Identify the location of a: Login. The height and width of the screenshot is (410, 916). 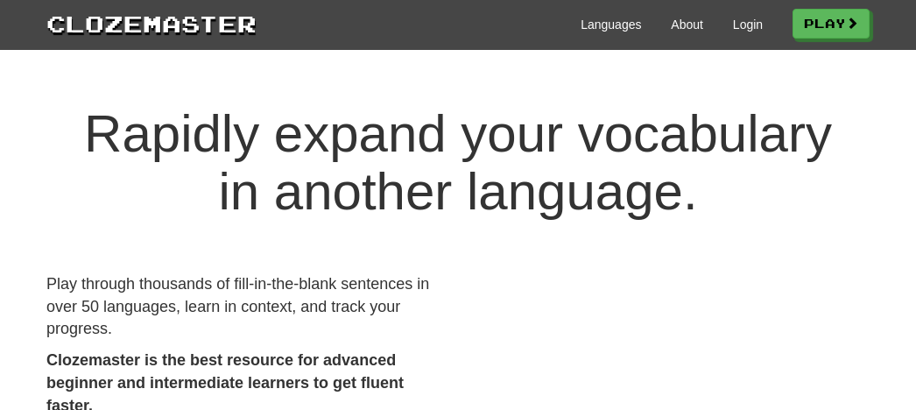
(748, 25).